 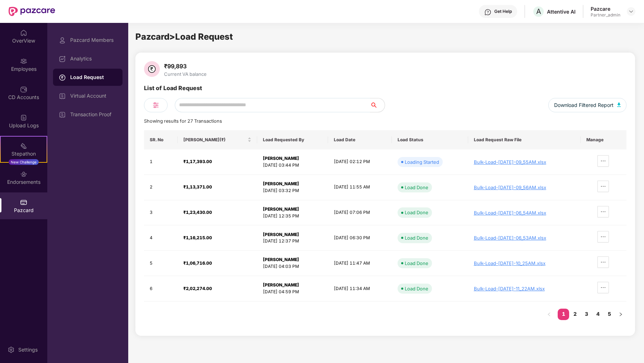 What do you see at coordinates (621, 314) in the screenshot?
I see `li: Next Page` at bounding box center [621, 314].